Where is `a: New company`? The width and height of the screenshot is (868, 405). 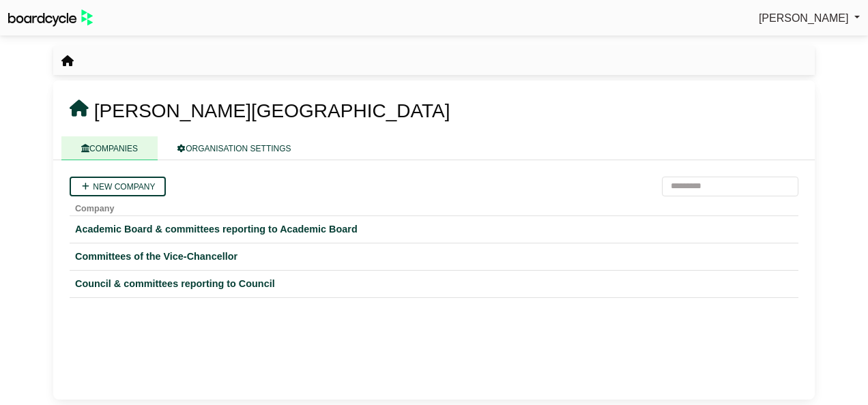 a: New company is located at coordinates (118, 186).